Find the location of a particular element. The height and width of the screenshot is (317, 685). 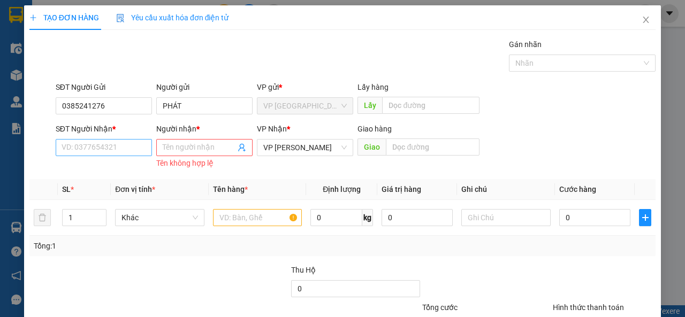

div: Người nhận is located at coordinates (204, 129).